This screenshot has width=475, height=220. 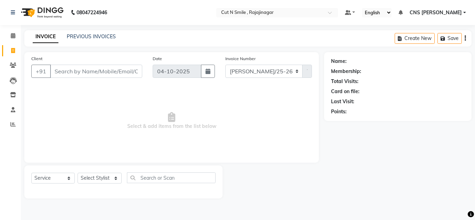 What do you see at coordinates (450, 38) in the screenshot?
I see `button: Save` at bounding box center [450, 38].